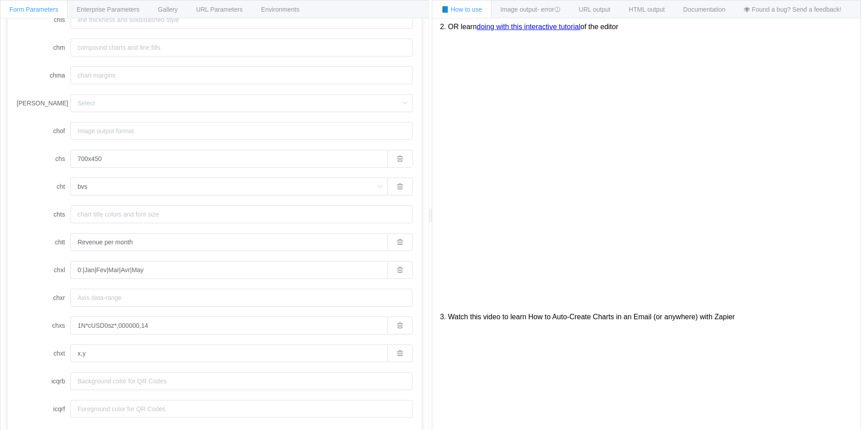  What do you see at coordinates (108, 9) in the screenshot?
I see `span: Enterprise Parameters` at bounding box center [108, 9].